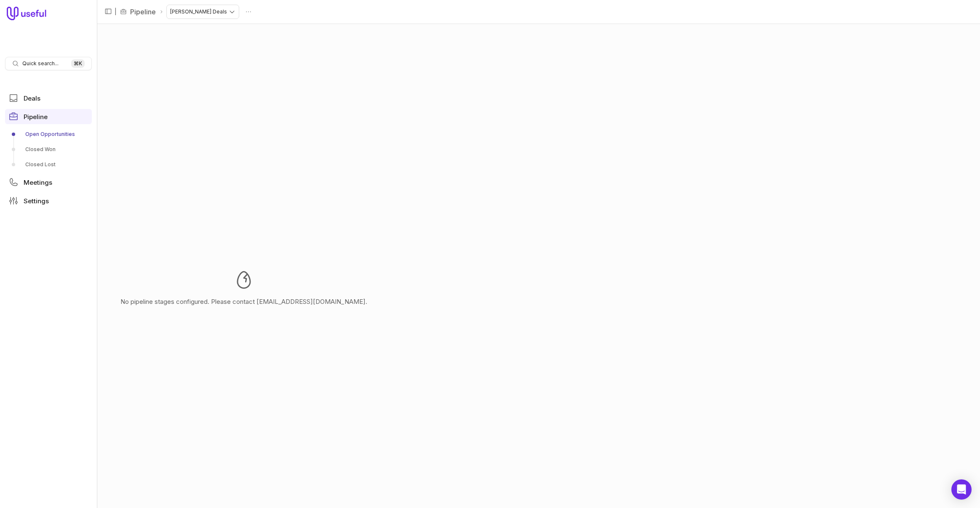 Image resolution: width=980 pixels, height=508 pixels. Describe the element at coordinates (78, 64) in the screenshot. I see `kbd: ⌘ K` at that location.